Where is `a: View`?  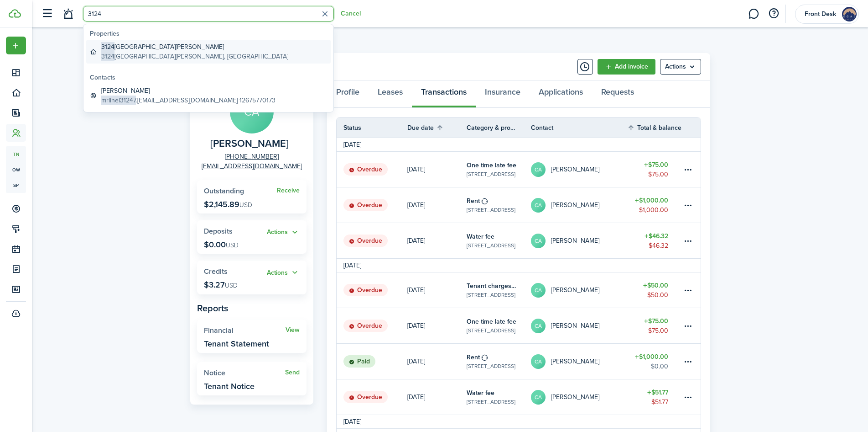
a: View is located at coordinates (292, 330).